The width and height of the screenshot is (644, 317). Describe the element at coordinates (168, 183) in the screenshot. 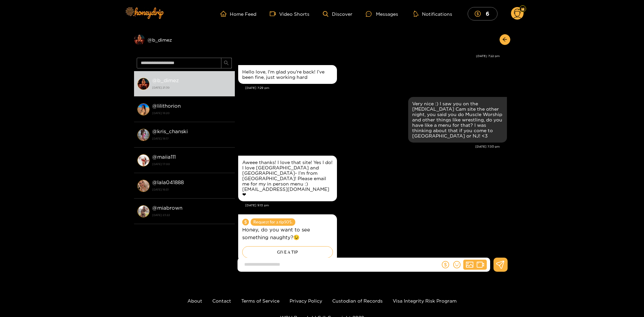

I see `strong: @ lala041888` at that location.